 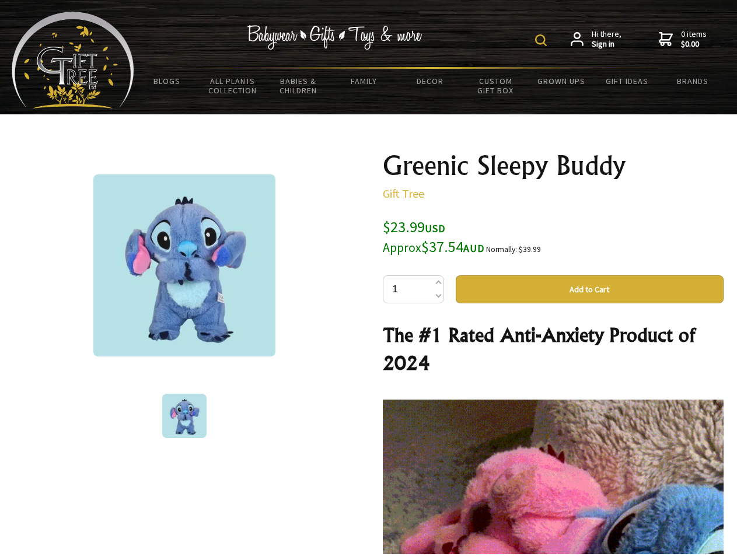 I want to click on a: 0 items$0.00, so click(x=683, y=39).